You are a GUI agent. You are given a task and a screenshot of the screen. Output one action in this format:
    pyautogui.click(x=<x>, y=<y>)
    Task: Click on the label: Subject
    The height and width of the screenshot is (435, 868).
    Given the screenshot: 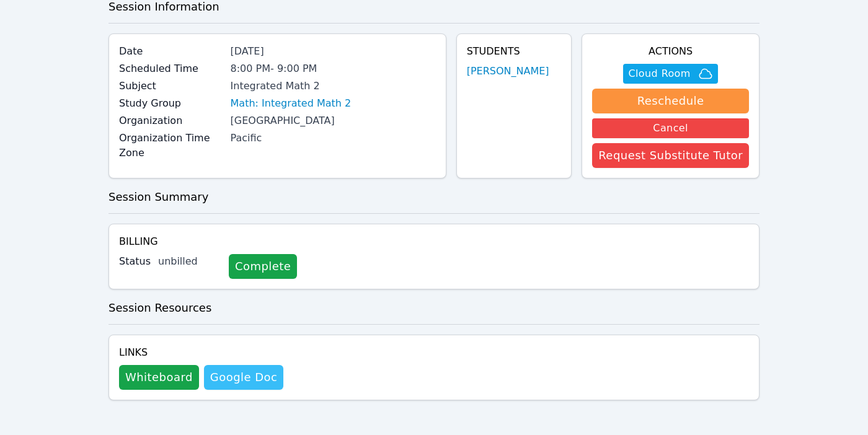 What is the action you would take?
    pyautogui.click(x=171, y=86)
    